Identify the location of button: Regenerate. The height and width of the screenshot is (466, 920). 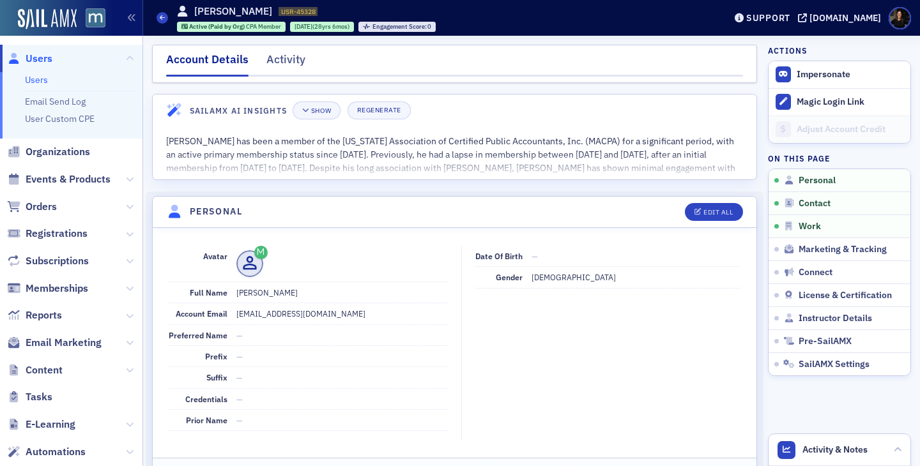
(379, 111).